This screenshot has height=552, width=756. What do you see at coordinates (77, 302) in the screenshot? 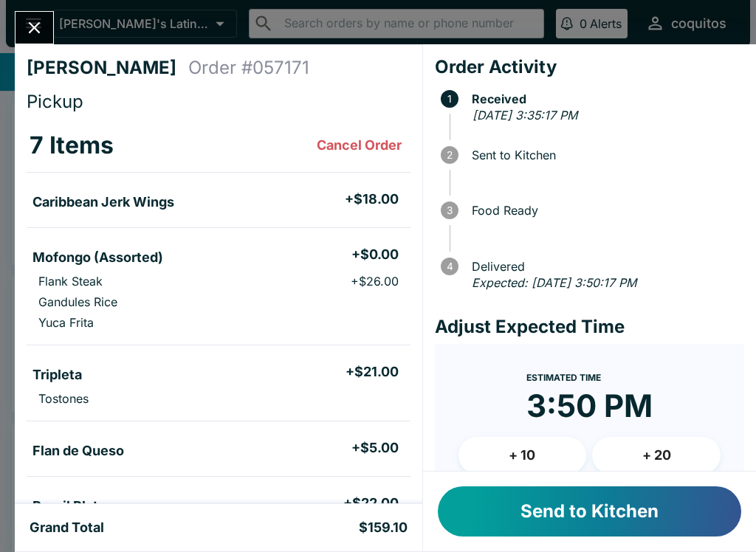
I see `p: Gandules Rice` at bounding box center [77, 302].